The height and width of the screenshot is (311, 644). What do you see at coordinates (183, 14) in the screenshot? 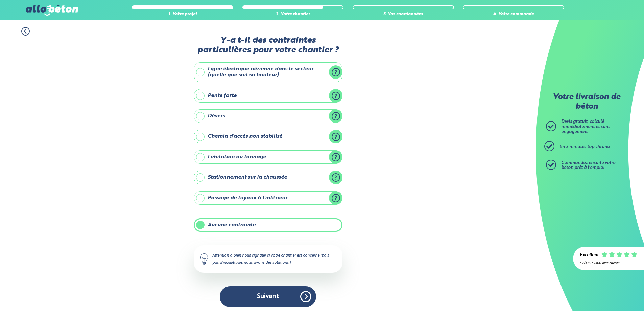
I see `div: 1. Votre projet` at bounding box center [183, 14].